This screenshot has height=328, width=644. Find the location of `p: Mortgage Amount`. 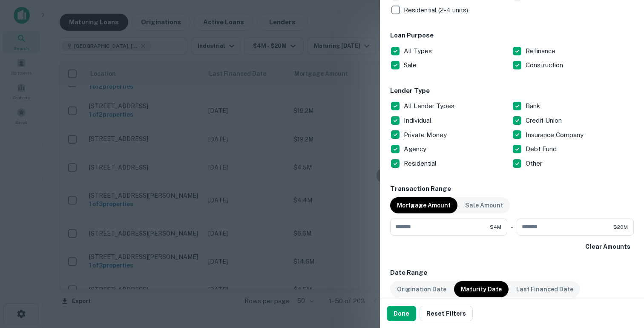

p: Mortgage Amount is located at coordinates (424, 205).